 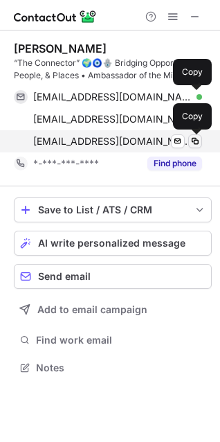 What do you see at coordinates (113, 243) in the screenshot?
I see `button: AI write personalized message` at bounding box center [113, 243].